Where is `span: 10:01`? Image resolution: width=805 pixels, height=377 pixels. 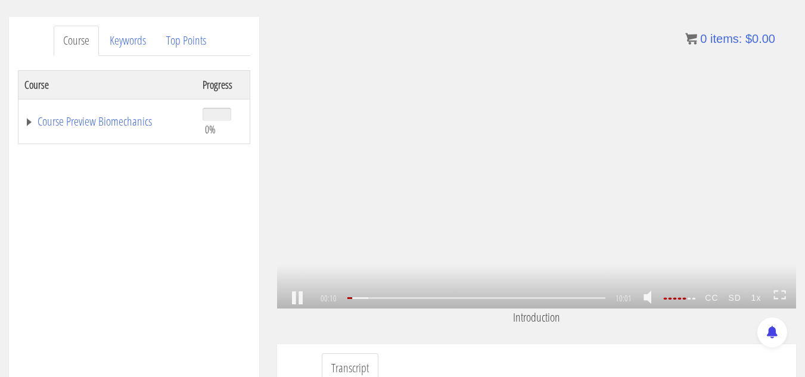
span: 10:01 is located at coordinates (623, 299).